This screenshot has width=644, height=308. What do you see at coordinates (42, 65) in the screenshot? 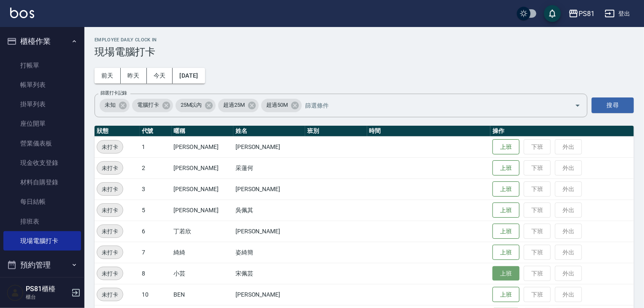
I see `a: 打帳單` at bounding box center [42, 65].